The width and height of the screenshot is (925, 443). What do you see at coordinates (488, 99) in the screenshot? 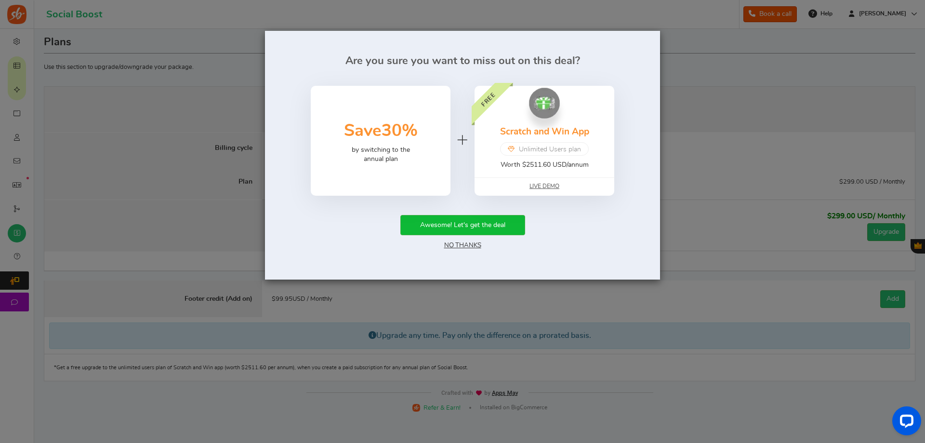
I see `div: FREE` at bounding box center [488, 99].